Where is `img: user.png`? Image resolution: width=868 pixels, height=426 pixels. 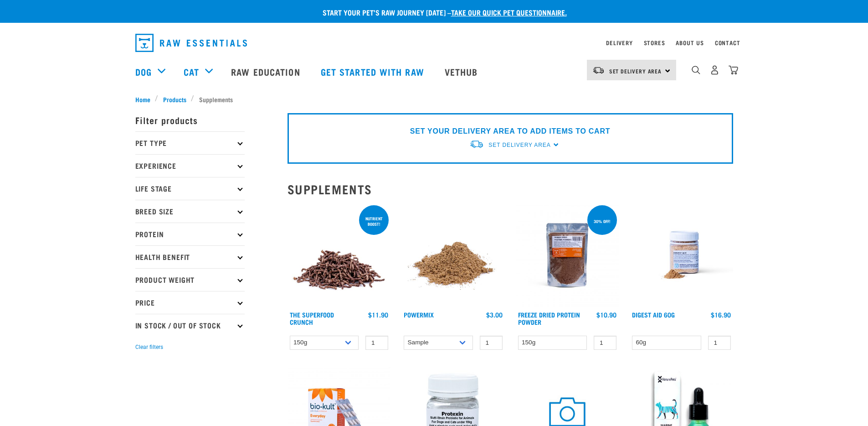
img: user.png is located at coordinates (715, 70).